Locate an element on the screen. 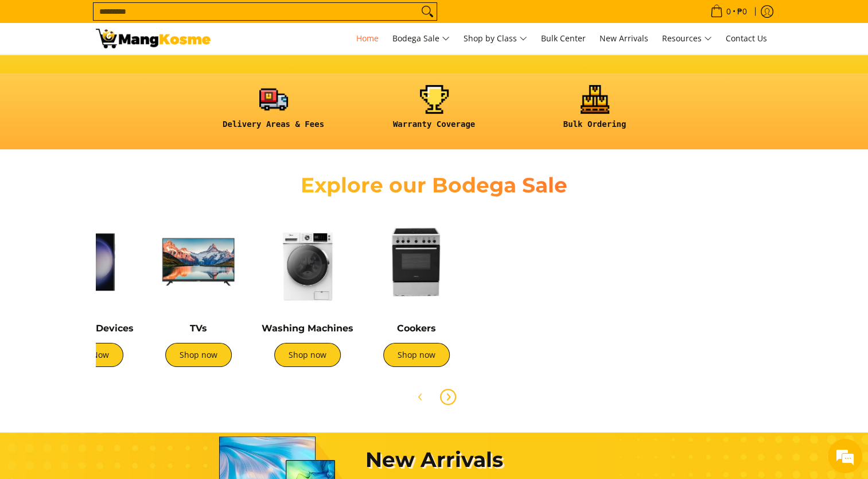 The image size is (868, 479). button: Previous is located at coordinates (421, 397).